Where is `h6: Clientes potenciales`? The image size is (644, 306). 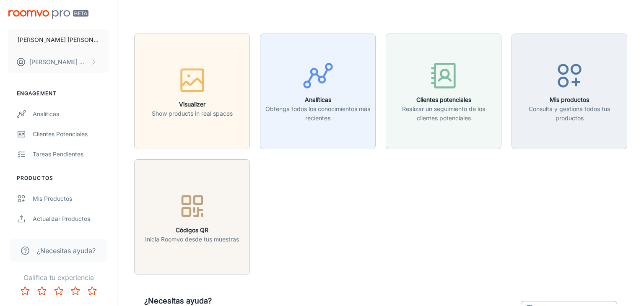
h6: Clientes potenciales is located at coordinates (443, 99).